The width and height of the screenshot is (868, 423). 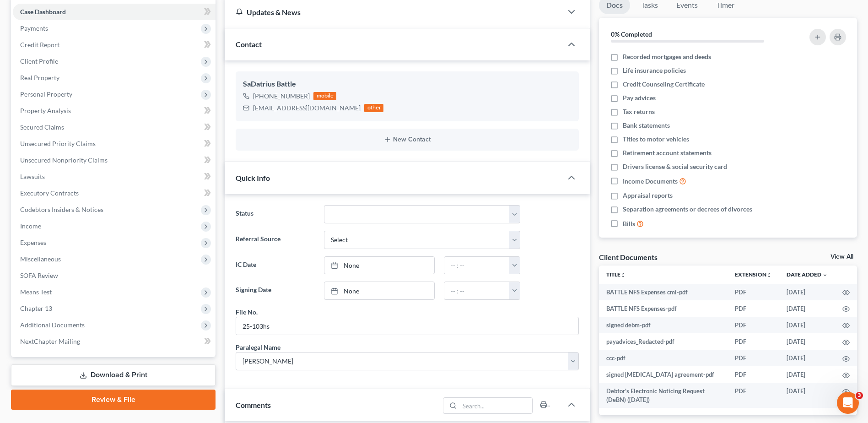 I want to click on span: NextChapter Mailing, so click(x=50, y=341).